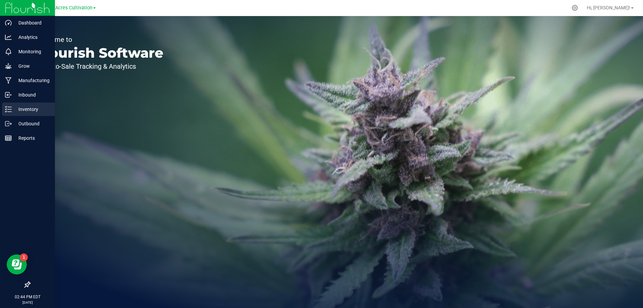 This screenshot has height=308, width=643. What do you see at coordinates (100, 53) in the screenshot?
I see `p: Flourish Software` at bounding box center [100, 53].